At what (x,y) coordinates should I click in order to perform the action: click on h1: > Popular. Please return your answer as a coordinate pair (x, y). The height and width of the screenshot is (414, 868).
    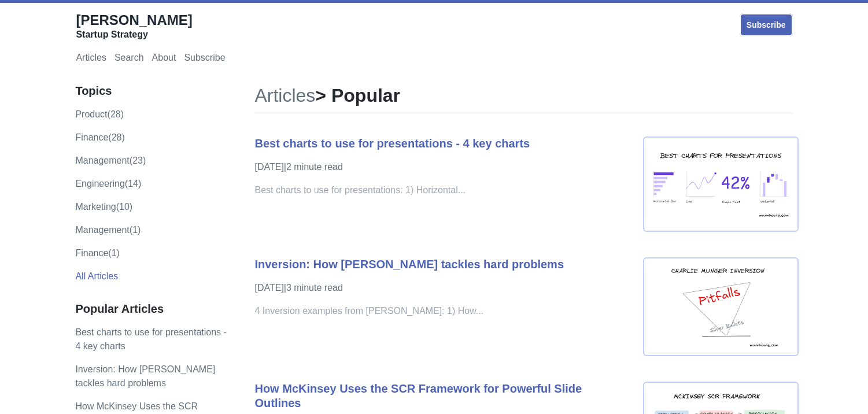
    Looking at the image, I should click on (524, 98).